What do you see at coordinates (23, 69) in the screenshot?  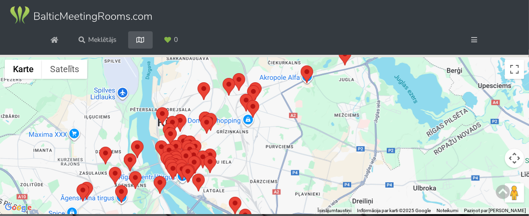 I see `button: Rādīt ielu karti` at bounding box center [23, 69].